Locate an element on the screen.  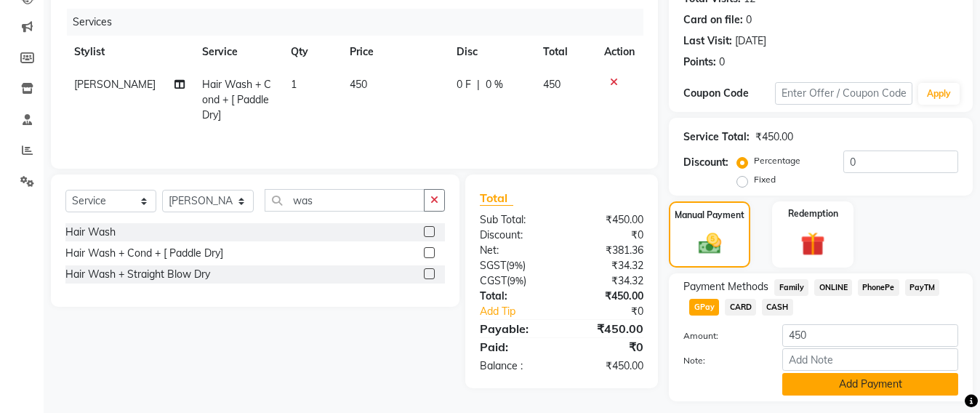
th: Price is located at coordinates (394, 52).